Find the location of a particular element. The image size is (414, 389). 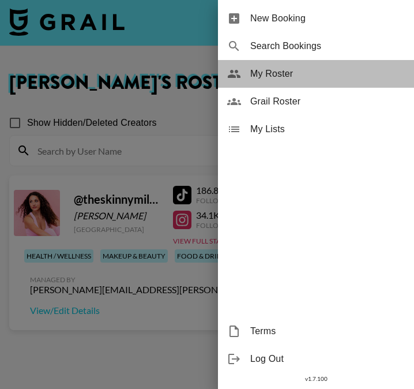

div: v 1.7.100 is located at coordinates (316, 378).